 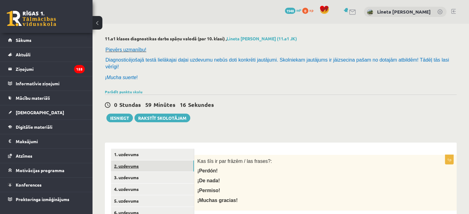 What do you see at coordinates (46, 156) in the screenshot?
I see `a: Atzīmes` at bounding box center [46, 156].